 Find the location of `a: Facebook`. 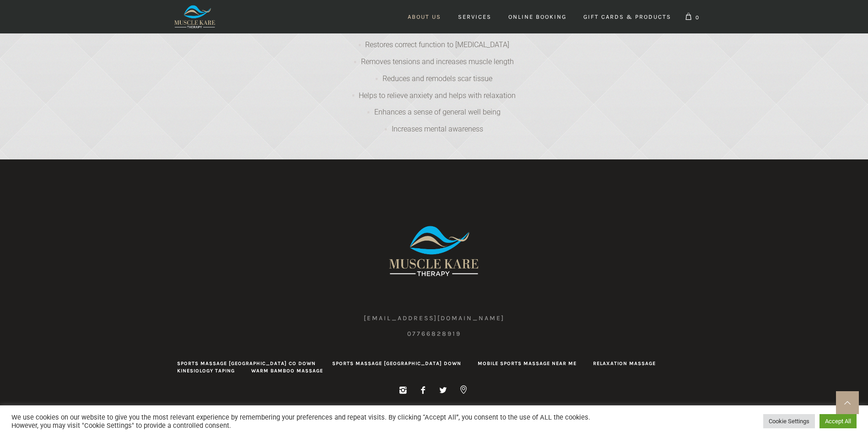

a: Facebook is located at coordinates (423, 390).